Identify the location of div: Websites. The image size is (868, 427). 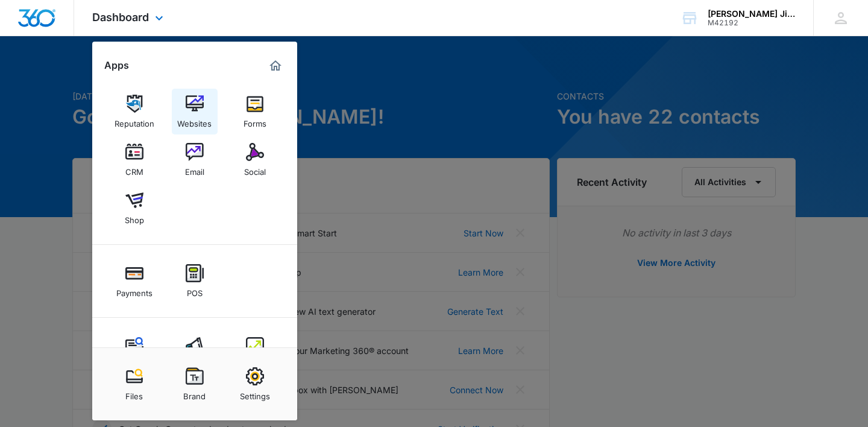
(195, 120).